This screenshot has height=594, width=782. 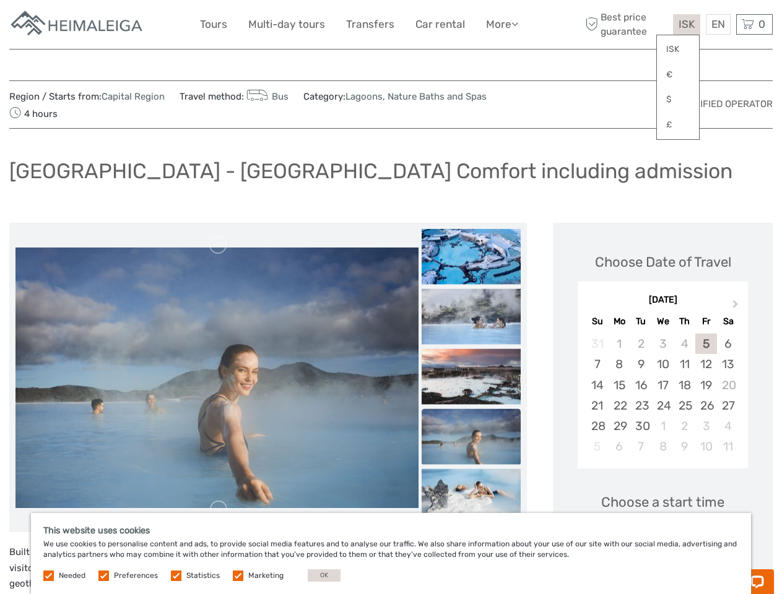 What do you see at coordinates (662, 385) in the screenshot?
I see `div: Choose Wednesday, September 17th, 2025` at bounding box center [662, 385].